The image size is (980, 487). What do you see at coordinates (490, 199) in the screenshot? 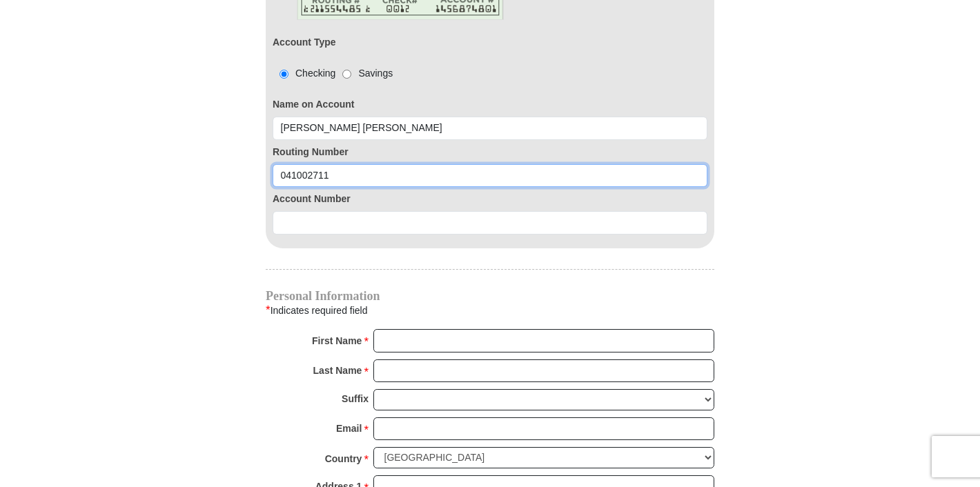
I see `label: Account Number` at bounding box center [490, 199].